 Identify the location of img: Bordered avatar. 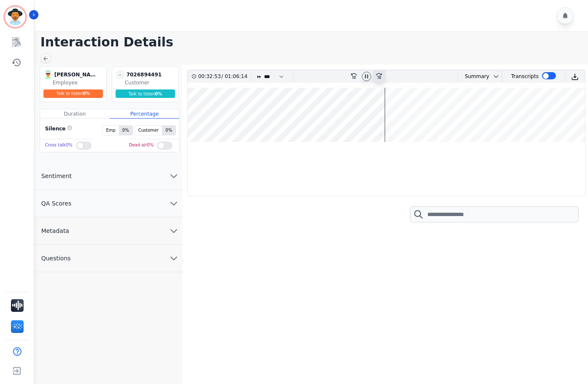
(15, 17).